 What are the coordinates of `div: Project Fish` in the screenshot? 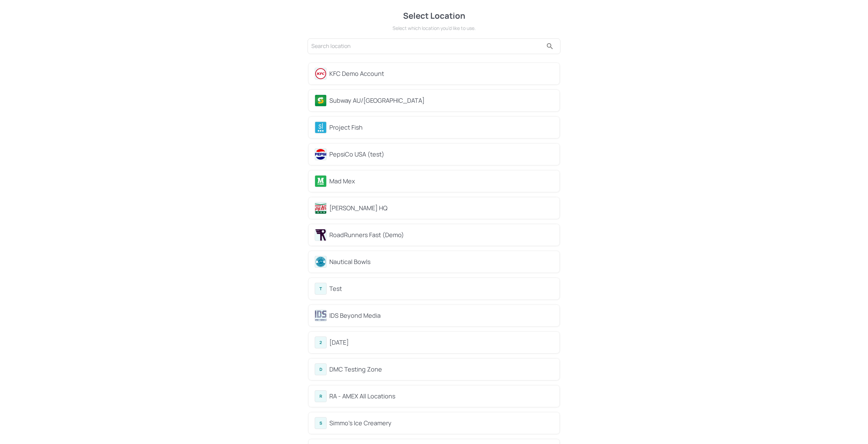 It's located at (441, 127).